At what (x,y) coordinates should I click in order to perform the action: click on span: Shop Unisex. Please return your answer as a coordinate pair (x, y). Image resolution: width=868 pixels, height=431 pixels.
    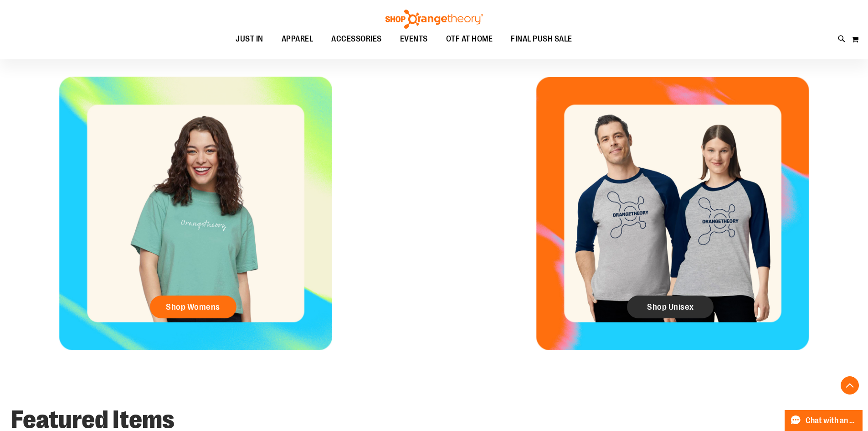
    Looking at the image, I should click on (670, 307).